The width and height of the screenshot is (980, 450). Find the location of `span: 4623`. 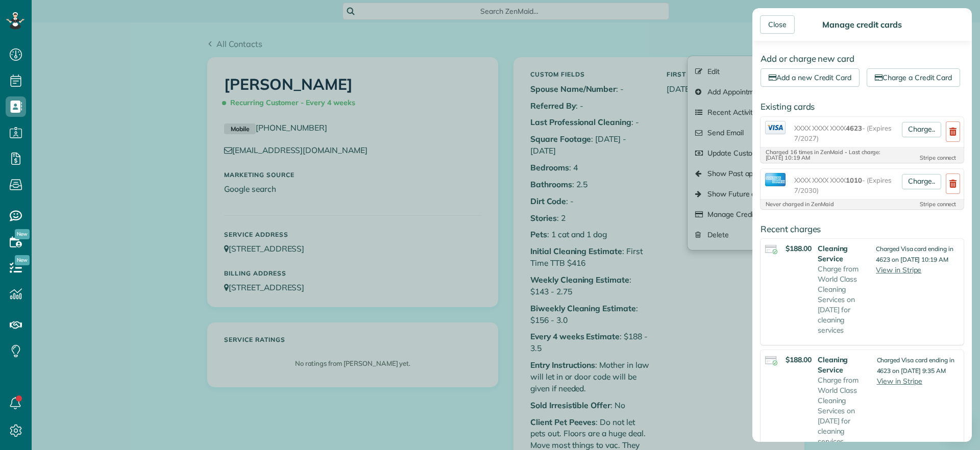

span: 4623 is located at coordinates (854, 128).